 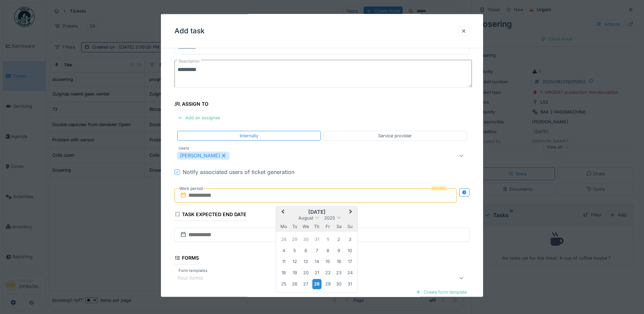 What do you see at coordinates (317, 272) in the screenshot?
I see `div: Choose Thursday, 21 August 2025` at bounding box center [317, 272].